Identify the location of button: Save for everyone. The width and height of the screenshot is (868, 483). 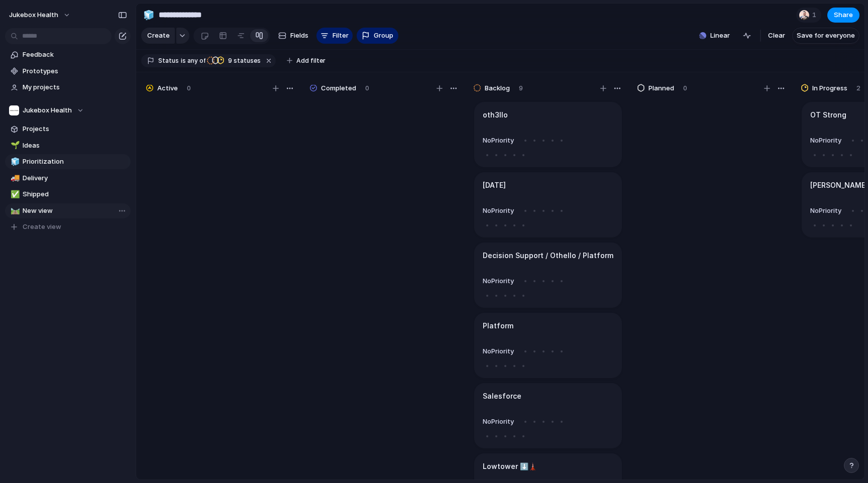
(825, 36).